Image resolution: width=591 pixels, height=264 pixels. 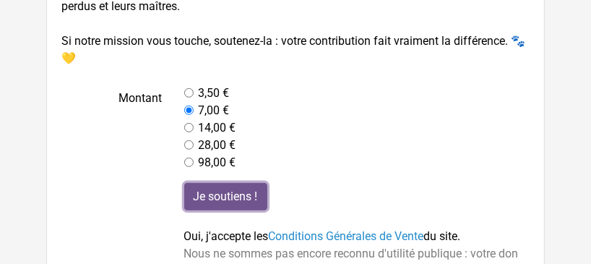 I want to click on label: 7,00 €, so click(x=214, y=111).